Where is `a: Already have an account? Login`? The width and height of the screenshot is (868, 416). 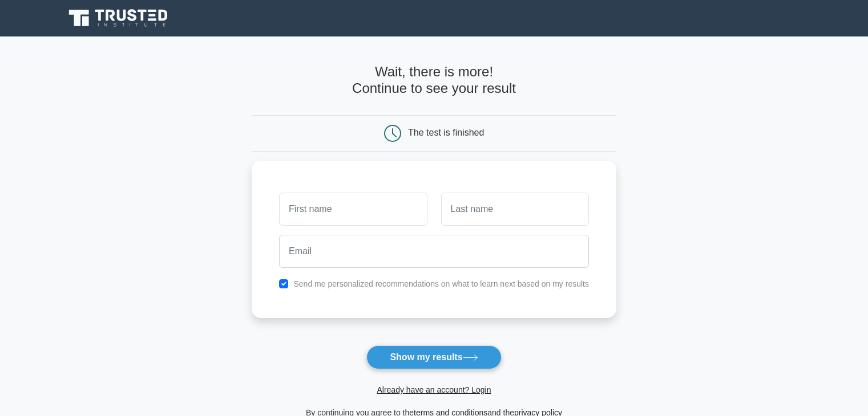 a: Already have an account? Login is located at coordinates (434, 390).